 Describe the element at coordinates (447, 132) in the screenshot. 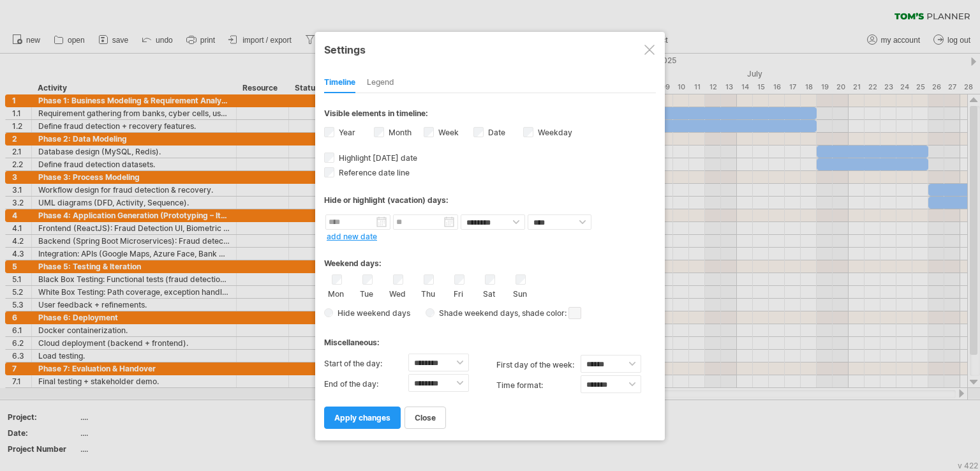

I see `label: Week` at that location.